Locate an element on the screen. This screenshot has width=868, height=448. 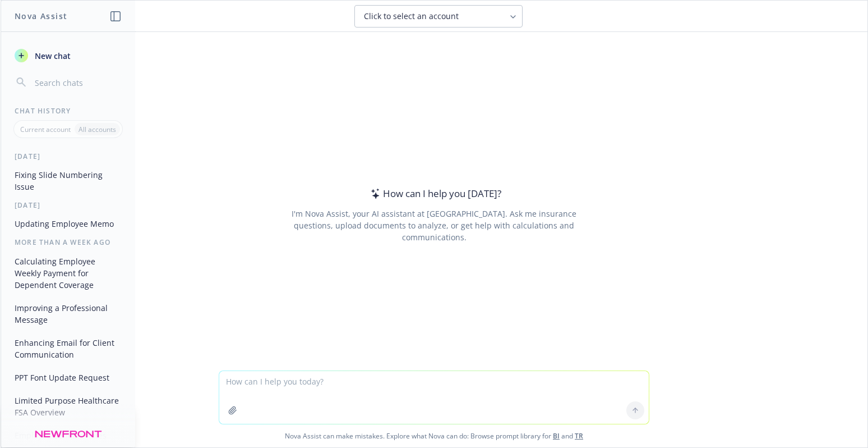
button: Limited Purpose Healthcare FSA Overview is located at coordinates (68, 406).